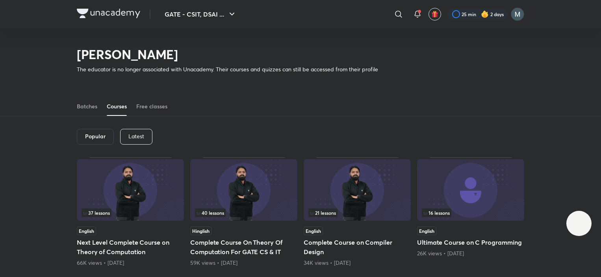 The height and width of the screenshot is (277, 601). I want to click on p: Latest, so click(136, 136).